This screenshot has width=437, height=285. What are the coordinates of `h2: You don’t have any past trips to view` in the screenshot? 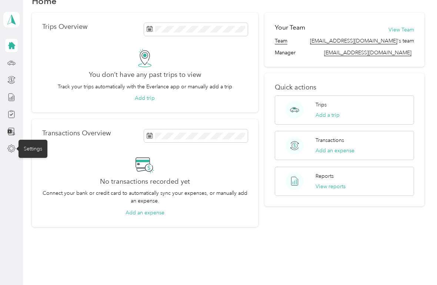 It's located at (145, 75).